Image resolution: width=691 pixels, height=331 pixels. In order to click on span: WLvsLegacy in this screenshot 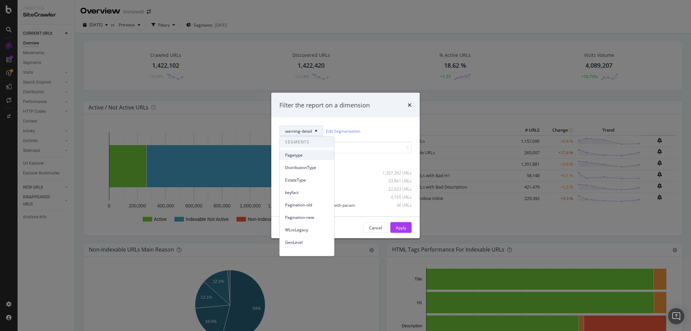, I will do `click(307, 230)`.